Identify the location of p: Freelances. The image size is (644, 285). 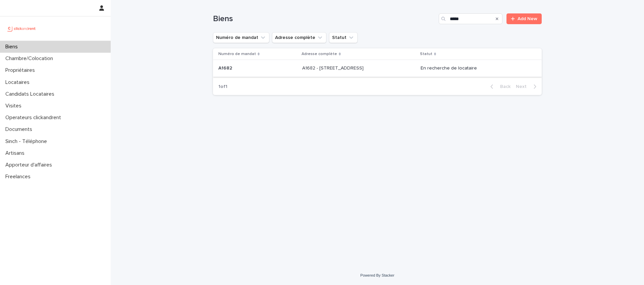
(19, 176).